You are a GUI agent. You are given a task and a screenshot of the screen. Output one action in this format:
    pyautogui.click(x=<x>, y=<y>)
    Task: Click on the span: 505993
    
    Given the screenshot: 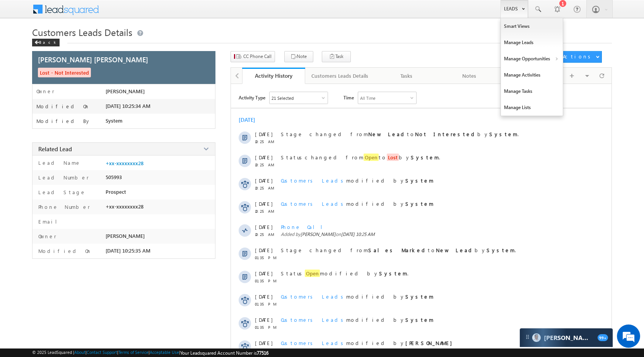 What is the action you would take?
    pyautogui.click(x=114, y=177)
    